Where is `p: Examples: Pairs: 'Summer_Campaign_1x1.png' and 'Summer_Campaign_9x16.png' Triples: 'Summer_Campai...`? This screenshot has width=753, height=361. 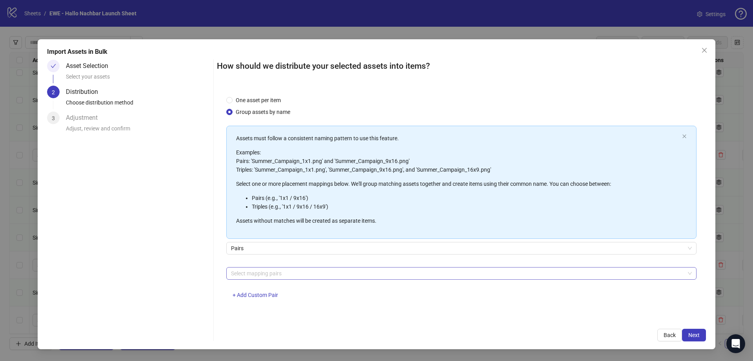 p: Examples: Pairs: 'Summer_Campaign_1x1.png' and 'Summer_Campaign_9x16.png' Triples: 'Summer_Campai... is located at coordinates (457, 161).